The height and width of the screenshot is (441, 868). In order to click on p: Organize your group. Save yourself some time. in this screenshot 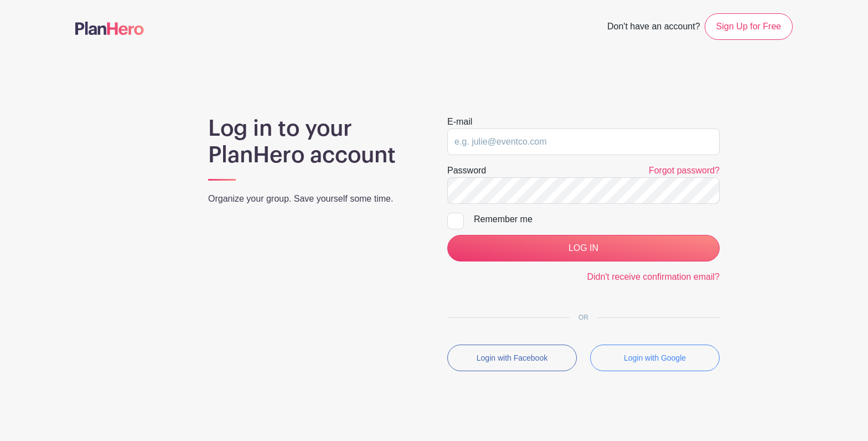, I will do `click(314, 199)`.